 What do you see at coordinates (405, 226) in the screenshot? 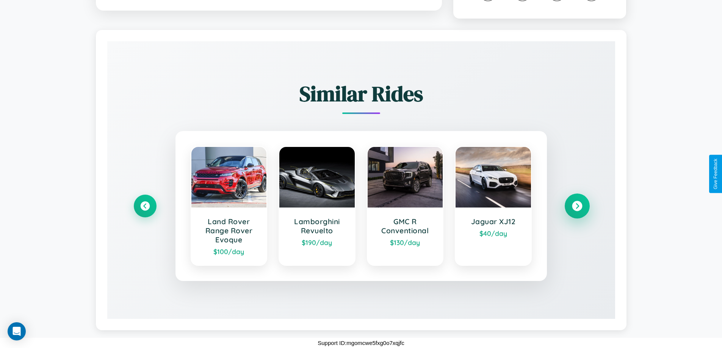
I see `h3: GMC R Conventional` at bounding box center [405, 226].